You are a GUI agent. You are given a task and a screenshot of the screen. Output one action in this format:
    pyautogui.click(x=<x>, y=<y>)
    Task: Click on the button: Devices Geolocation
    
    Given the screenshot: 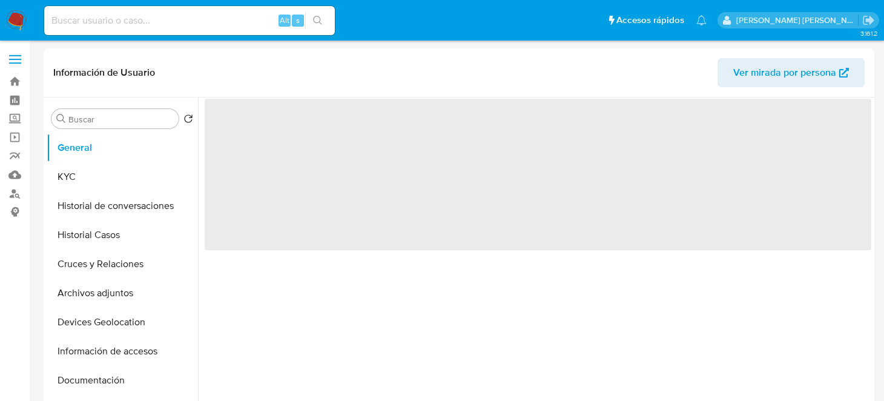 What is the action you would take?
    pyautogui.click(x=122, y=322)
    